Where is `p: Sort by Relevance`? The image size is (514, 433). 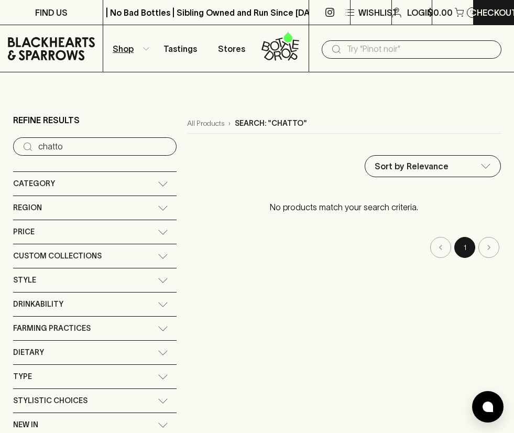 p: Sort by Relevance is located at coordinates (411, 166).